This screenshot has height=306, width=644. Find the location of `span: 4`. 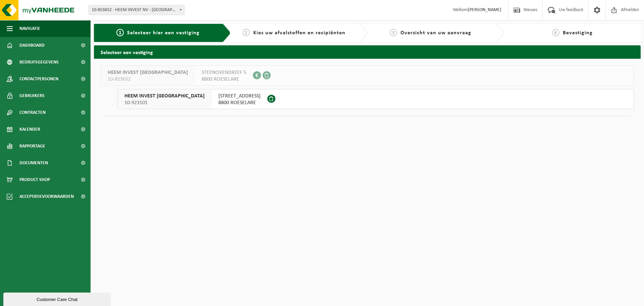

span: 4 is located at coordinates (556, 32).